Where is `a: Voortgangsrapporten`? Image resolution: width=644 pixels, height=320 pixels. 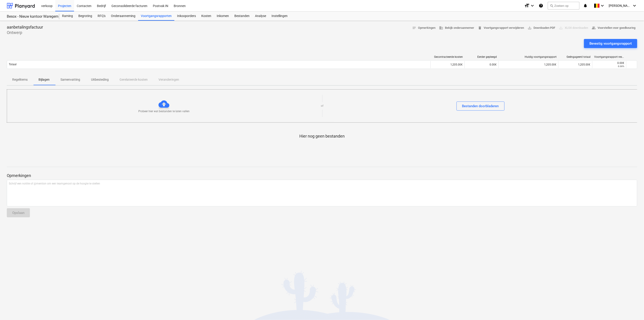 a: Voortgangsrapporten is located at coordinates (156, 16).